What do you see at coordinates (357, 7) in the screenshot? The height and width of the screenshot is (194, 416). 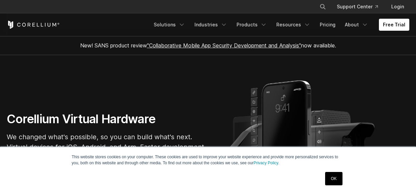 I see `a: Support Center` at bounding box center [357, 7].